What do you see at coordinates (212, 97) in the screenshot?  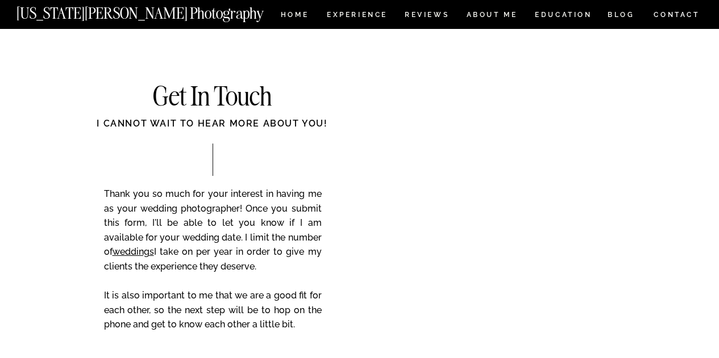 I see `h2: Get In Touch` at bounding box center [212, 97].